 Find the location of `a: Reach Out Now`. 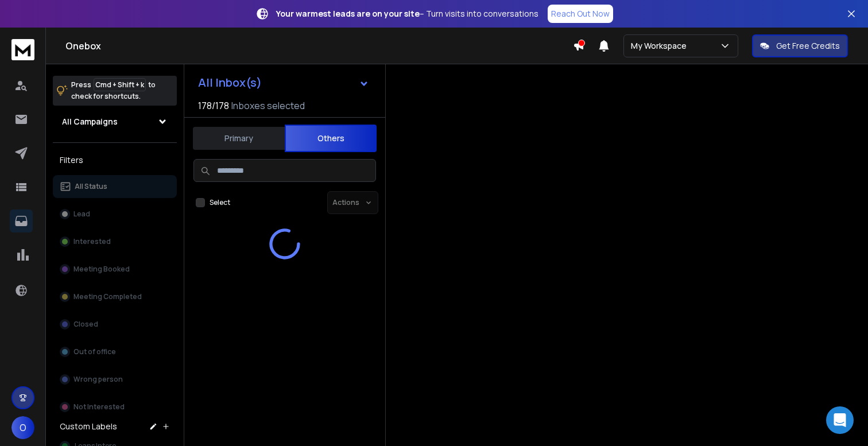

a: Reach Out Now is located at coordinates (580, 14).